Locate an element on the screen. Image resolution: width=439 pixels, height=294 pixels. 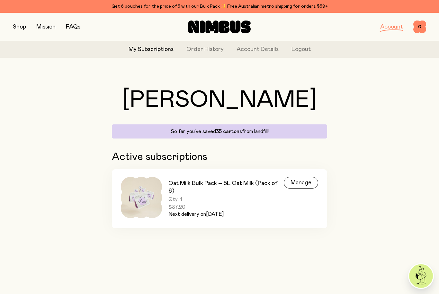
div: Manage is located at coordinates (300, 183).